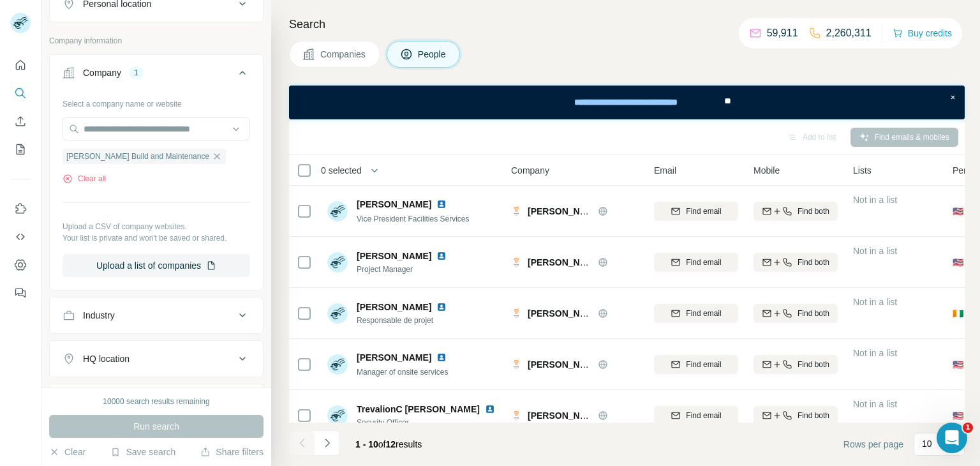  What do you see at coordinates (136, 73) in the screenshot?
I see `div: 1` at bounding box center [136, 73].